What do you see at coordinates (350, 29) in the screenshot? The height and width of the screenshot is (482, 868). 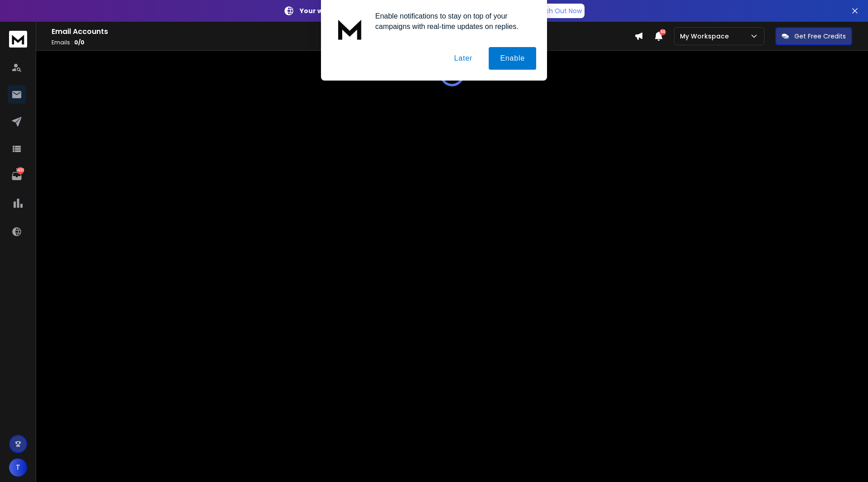 I see `img: notification icon` at bounding box center [350, 29].